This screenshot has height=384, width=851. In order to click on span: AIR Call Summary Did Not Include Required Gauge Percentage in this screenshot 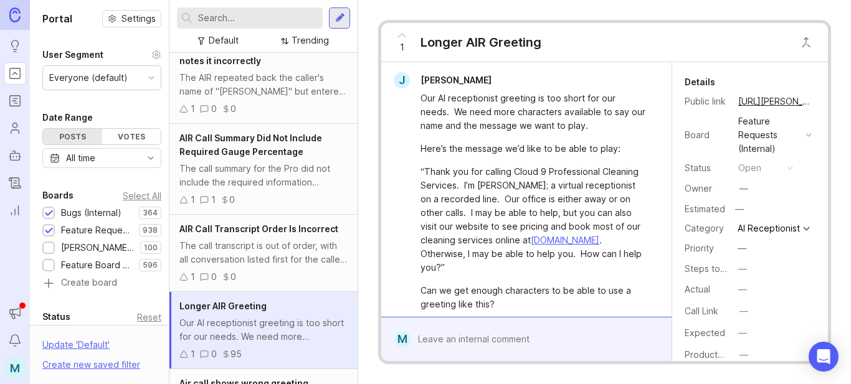, I will do `click(250, 145)`.